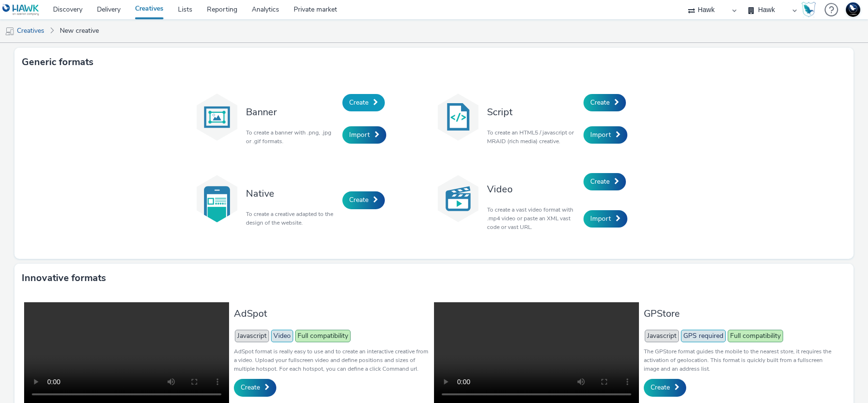 This screenshot has height=403, width=868. I want to click on p: To create a creative adapted to the design of the website., so click(292, 218).